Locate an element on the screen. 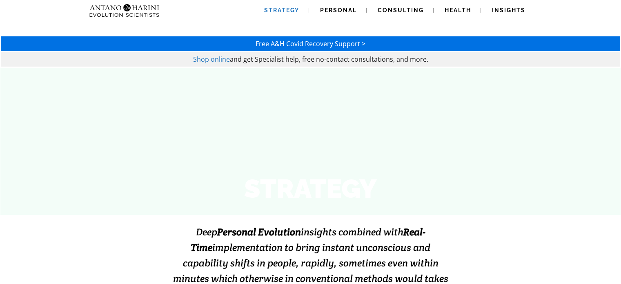 The height and width of the screenshot is (284, 621). span: Strategy is located at coordinates (282, 10).